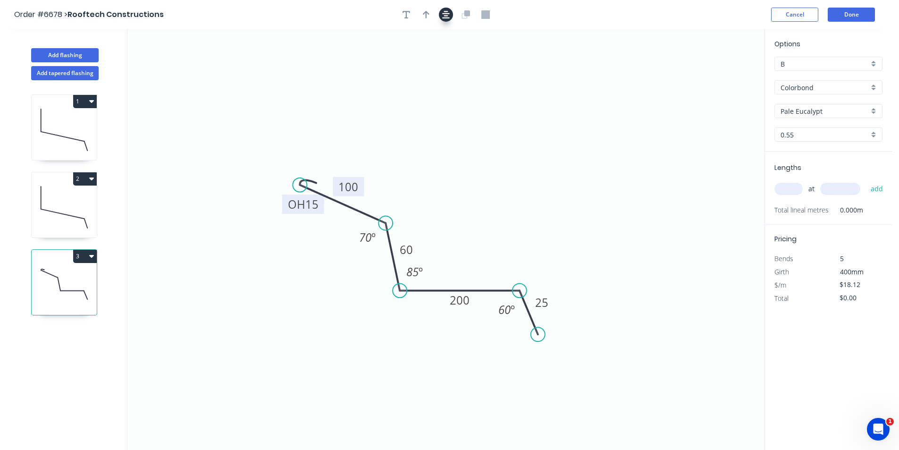 This screenshot has width=899, height=450. What do you see at coordinates (460, 300) in the screenshot?
I see `tspan: 200` at bounding box center [460, 300].